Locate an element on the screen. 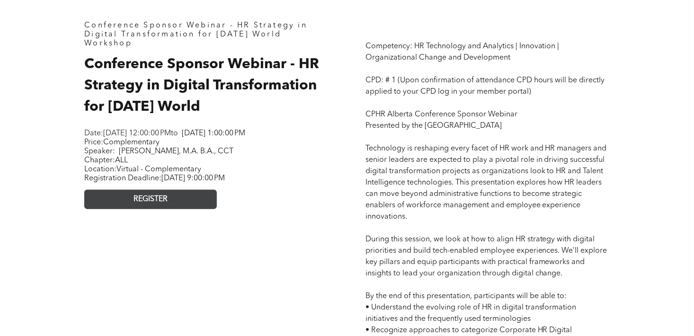 The image size is (694, 336). span: Virtual - Complementary is located at coordinates (159, 169).